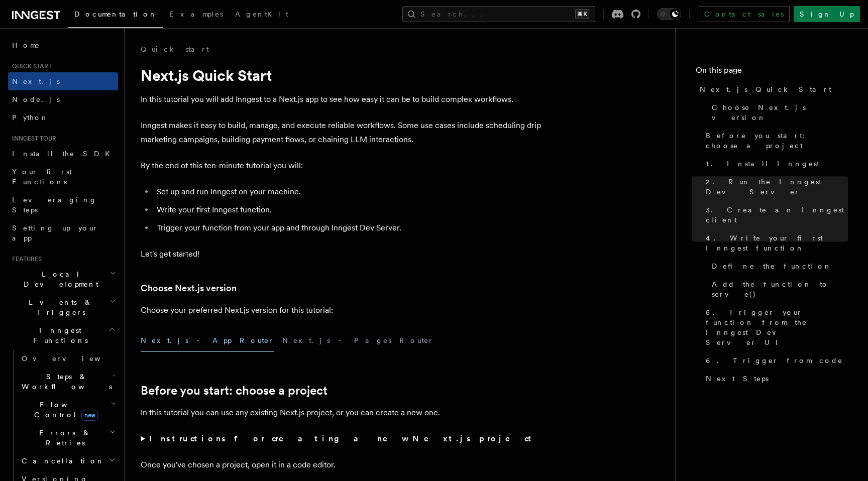  I want to click on button: Next.js - Pages Router, so click(358, 341).